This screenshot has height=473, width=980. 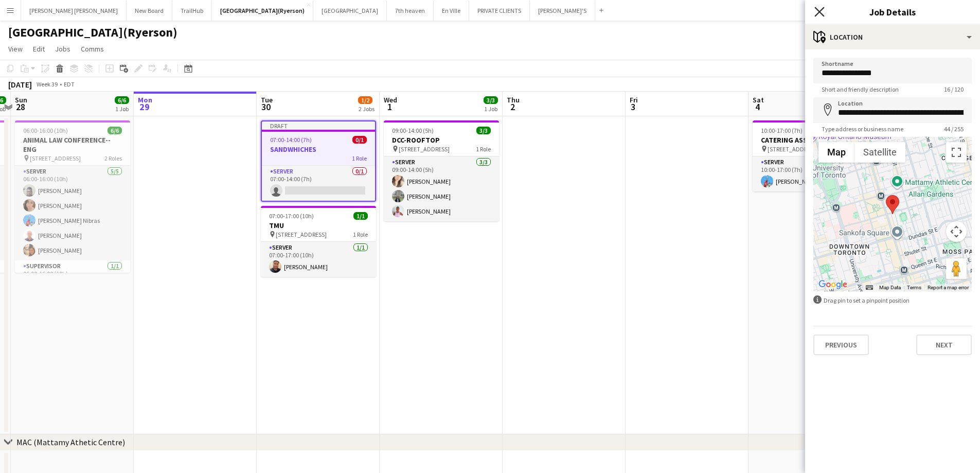 I want to click on span: 1/1, so click(x=361, y=215).